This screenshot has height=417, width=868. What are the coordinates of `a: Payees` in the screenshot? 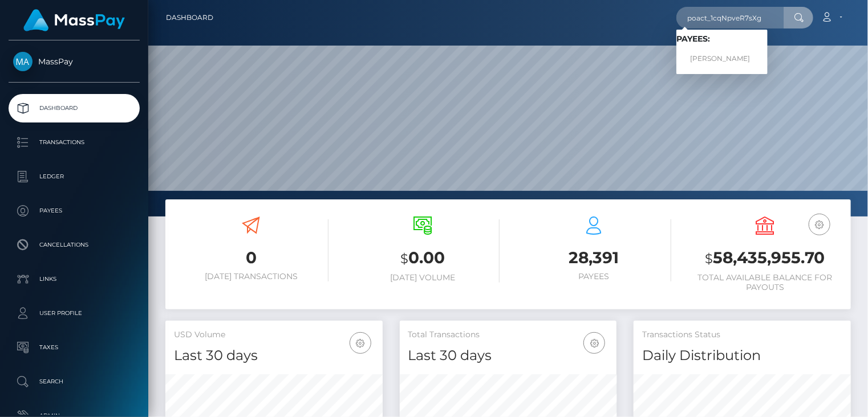 It's located at (74, 211).